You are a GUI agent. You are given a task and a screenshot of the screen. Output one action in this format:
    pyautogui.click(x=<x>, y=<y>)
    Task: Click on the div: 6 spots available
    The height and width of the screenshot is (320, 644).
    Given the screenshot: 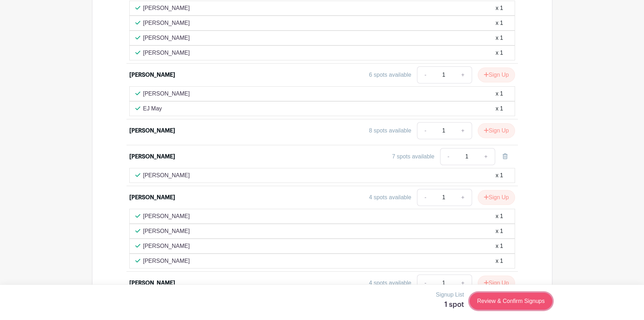 What is the action you would take?
    pyautogui.click(x=390, y=75)
    